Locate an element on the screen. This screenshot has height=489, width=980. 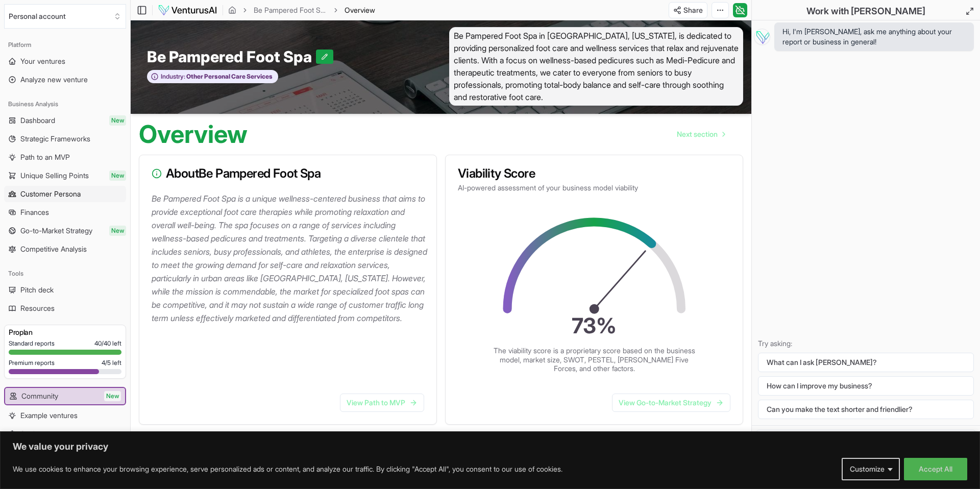
span: Premium reports is located at coordinates (31, 363).